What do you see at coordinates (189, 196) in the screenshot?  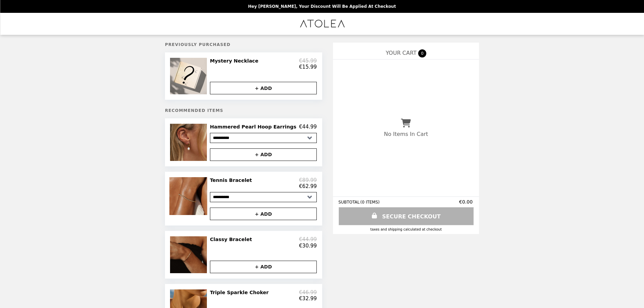 I see `img: Tennis Bracelet` at bounding box center [189, 196].